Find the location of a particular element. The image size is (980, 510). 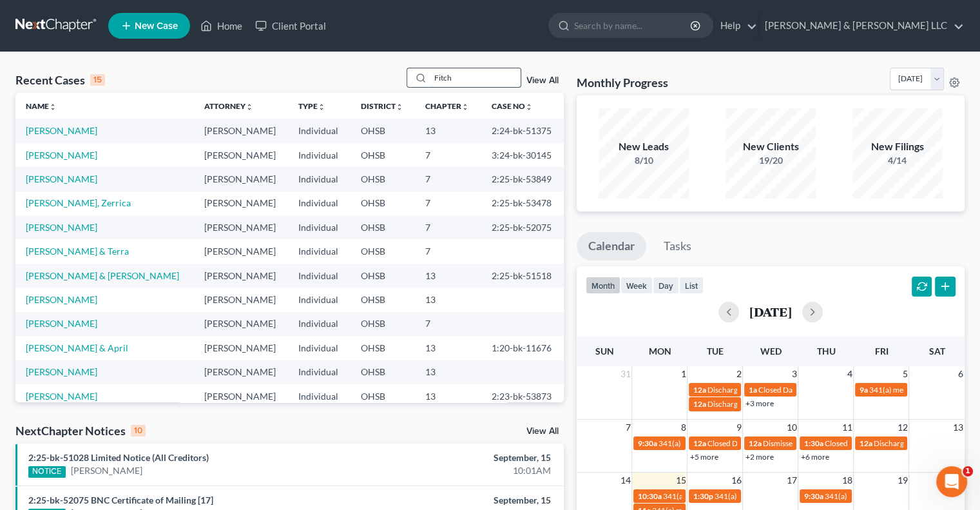

span: Wed is located at coordinates (770, 350).